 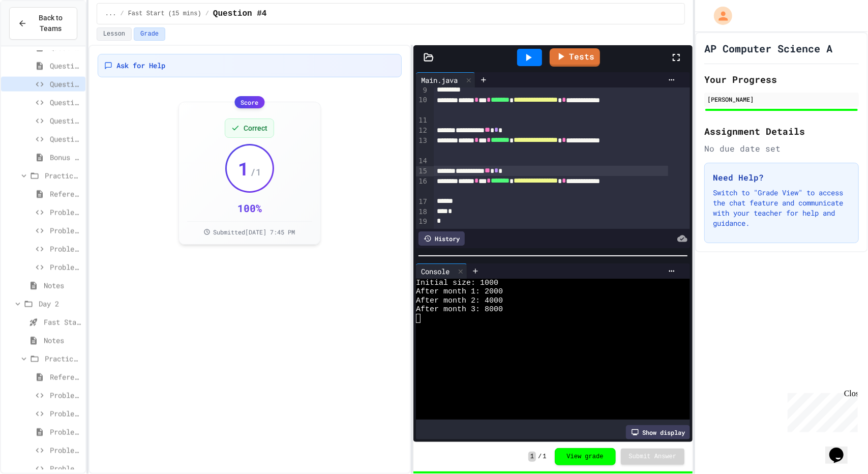 What do you see at coordinates (66, 102) in the screenshot?
I see `span: Question #5` at bounding box center [66, 102].